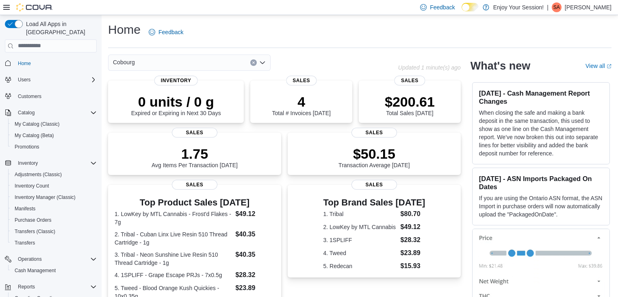 This screenshot has height=297, width=618. What do you see at coordinates (54, 270) in the screenshot?
I see `button: Cash Management` at bounding box center [54, 270].